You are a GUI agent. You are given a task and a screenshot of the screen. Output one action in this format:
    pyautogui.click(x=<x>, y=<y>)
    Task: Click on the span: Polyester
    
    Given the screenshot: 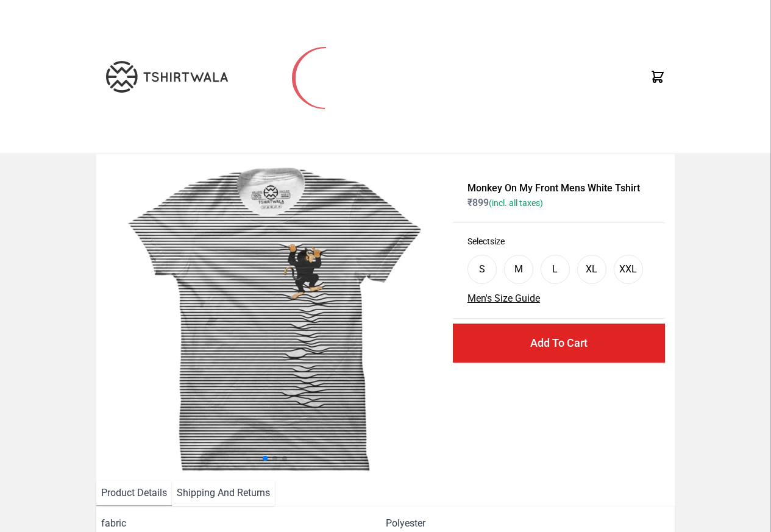 What is the action you would take?
    pyautogui.click(x=405, y=524)
    